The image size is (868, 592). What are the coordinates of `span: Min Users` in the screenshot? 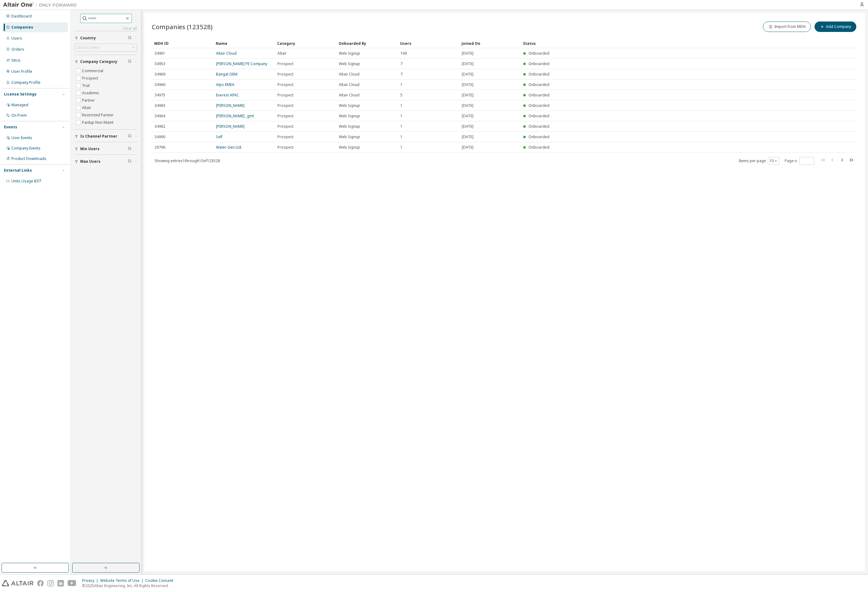 It's located at (90, 148).